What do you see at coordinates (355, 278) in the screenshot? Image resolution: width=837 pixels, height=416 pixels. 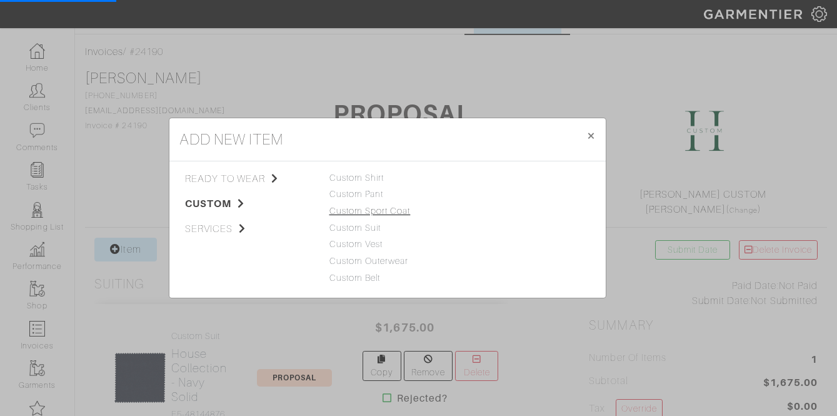 I see `a: Custom Belt` at bounding box center [355, 278].